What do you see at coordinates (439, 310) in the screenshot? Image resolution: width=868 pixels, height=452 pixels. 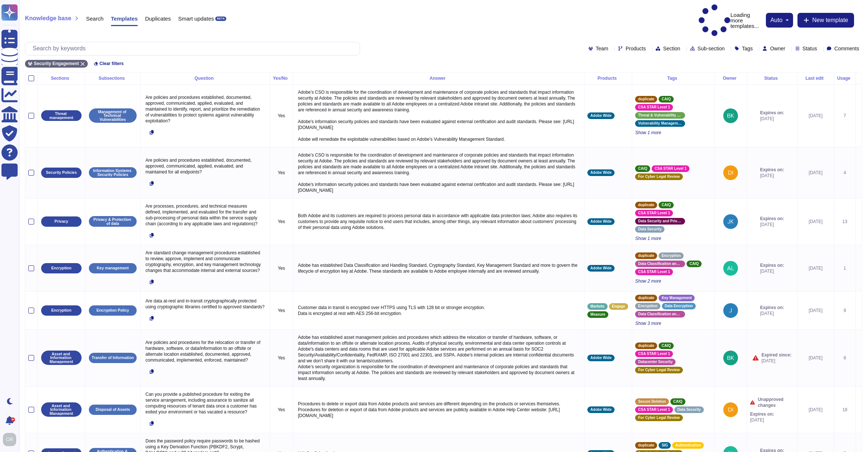 I see `p: Customer data in transit is encrypted over HTTPS using TLS with 128 bit or stronger encryption. D...` at bounding box center [439, 310].